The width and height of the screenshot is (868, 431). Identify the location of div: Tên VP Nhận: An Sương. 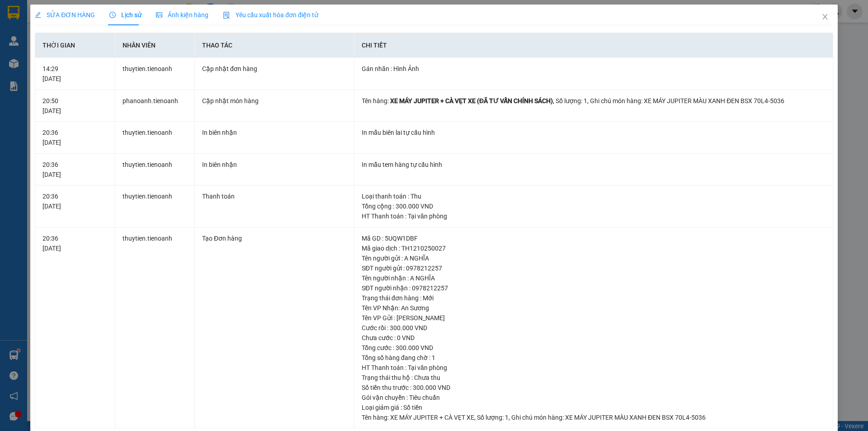
(594, 308).